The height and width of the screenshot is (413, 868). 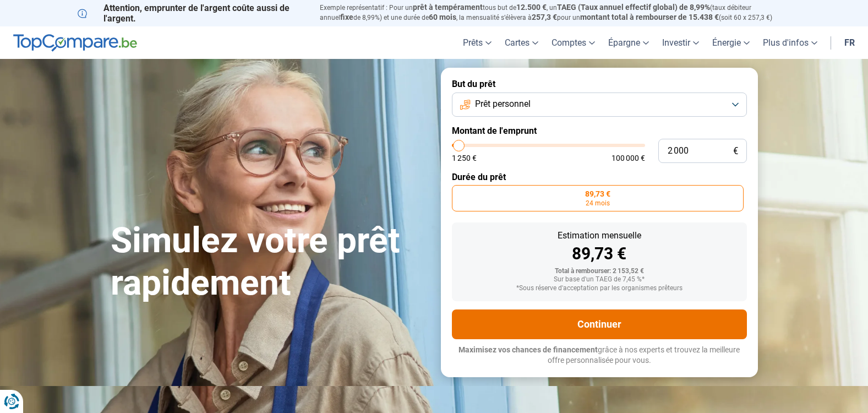 What do you see at coordinates (600, 289) in the screenshot?
I see `div: *Sous réserve d'acceptation par les organismes prêteurs` at bounding box center [600, 289].